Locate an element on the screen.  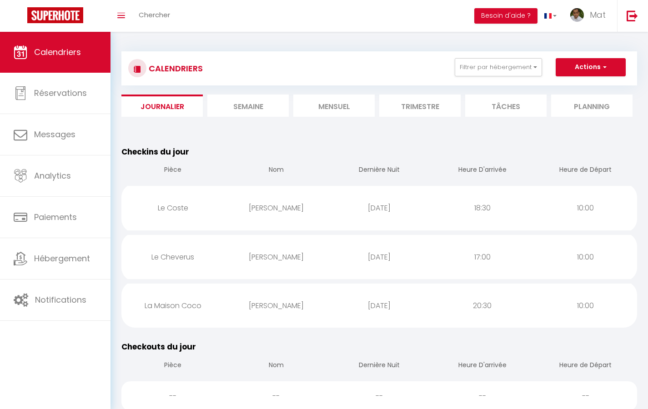
span: Calendriers is located at coordinates (57, 52).